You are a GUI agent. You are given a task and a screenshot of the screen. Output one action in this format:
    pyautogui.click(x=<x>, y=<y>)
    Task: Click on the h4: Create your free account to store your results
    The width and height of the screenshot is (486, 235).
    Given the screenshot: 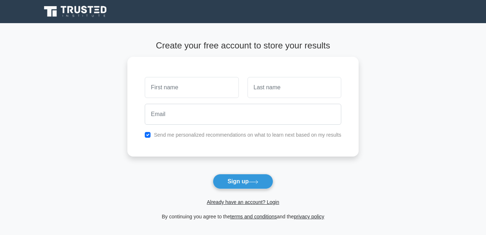 What is the action you would take?
    pyautogui.click(x=243, y=46)
    